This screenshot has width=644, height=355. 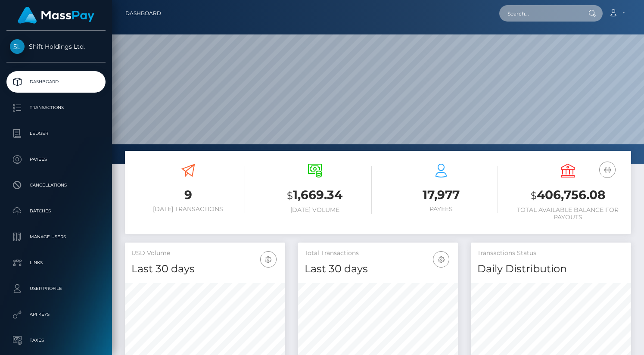 I want to click on p: Links, so click(x=56, y=263).